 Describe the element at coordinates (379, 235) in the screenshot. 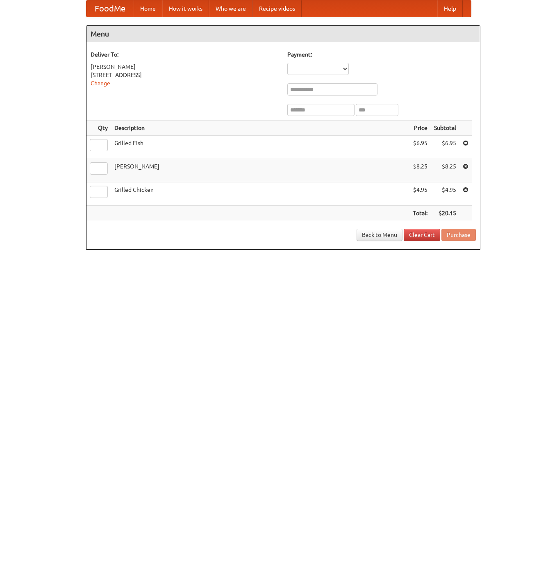

I see `a: Back to Menu` at that location.